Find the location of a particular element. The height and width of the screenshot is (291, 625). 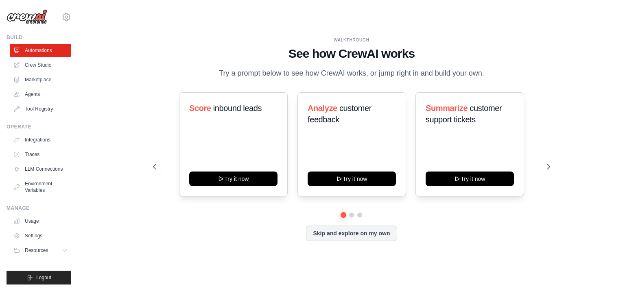

span: Resources is located at coordinates (36, 251).